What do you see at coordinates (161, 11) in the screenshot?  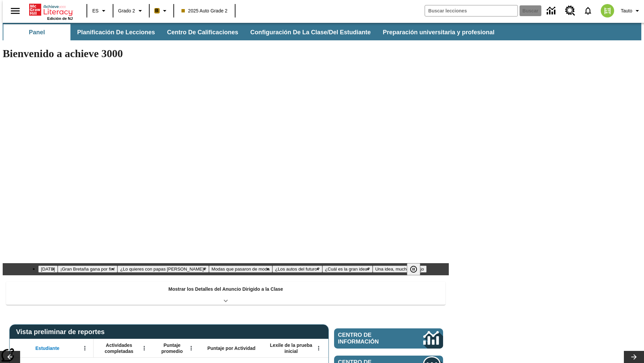 I see `button: Boost El color de la clase es anaranjado claro. Cambiar el color de la clase.` at bounding box center [161, 11].